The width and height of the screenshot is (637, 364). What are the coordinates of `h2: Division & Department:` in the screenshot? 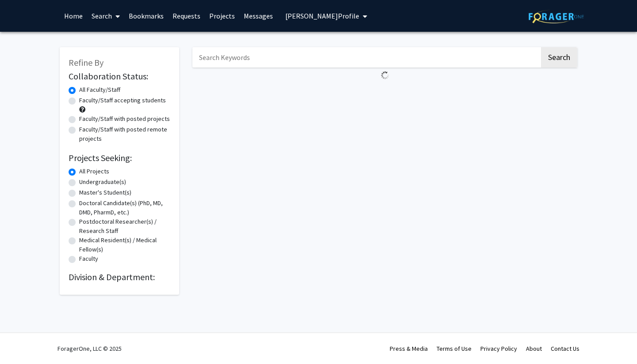 It's located at (119, 278).